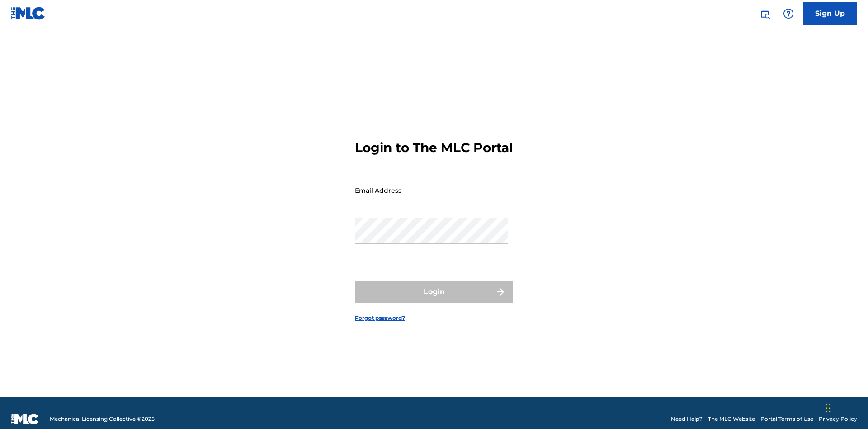  What do you see at coordinates (789, 14) in the screenshot?
I see `div: Help` at bounding box center [789, 14].